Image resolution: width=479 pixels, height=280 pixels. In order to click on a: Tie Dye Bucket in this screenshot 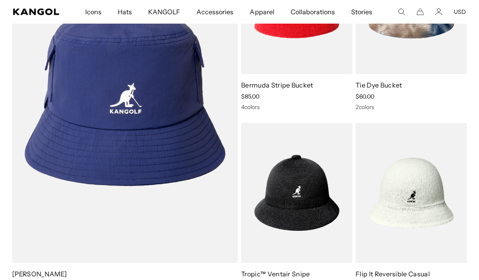, I will do `click(379, 85)`.